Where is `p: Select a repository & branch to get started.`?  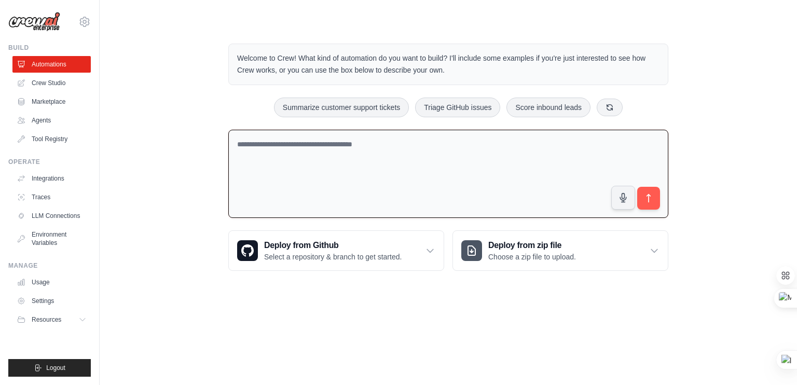
p: Select a repository & branch to get started. is located at coordinates (333, 257).